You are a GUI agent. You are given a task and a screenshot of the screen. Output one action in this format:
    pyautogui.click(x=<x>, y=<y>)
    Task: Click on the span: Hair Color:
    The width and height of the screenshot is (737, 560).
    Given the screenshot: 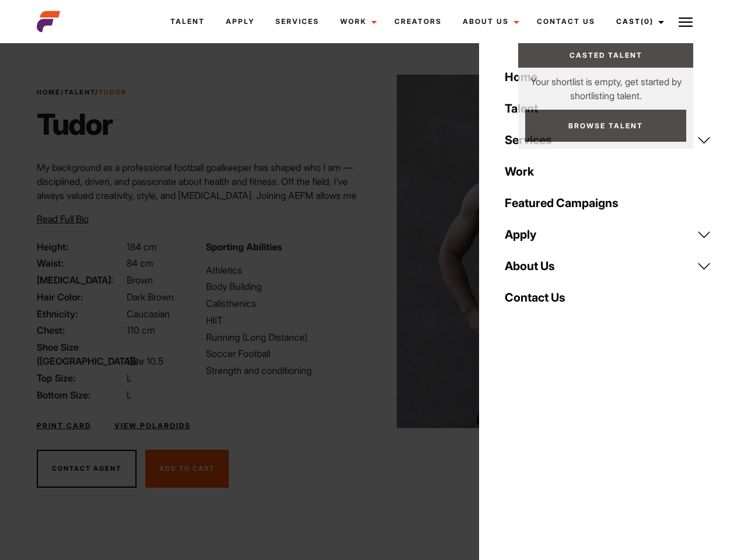 What is the action you would take?
    pyautogui.click(x=80, y=297)
    